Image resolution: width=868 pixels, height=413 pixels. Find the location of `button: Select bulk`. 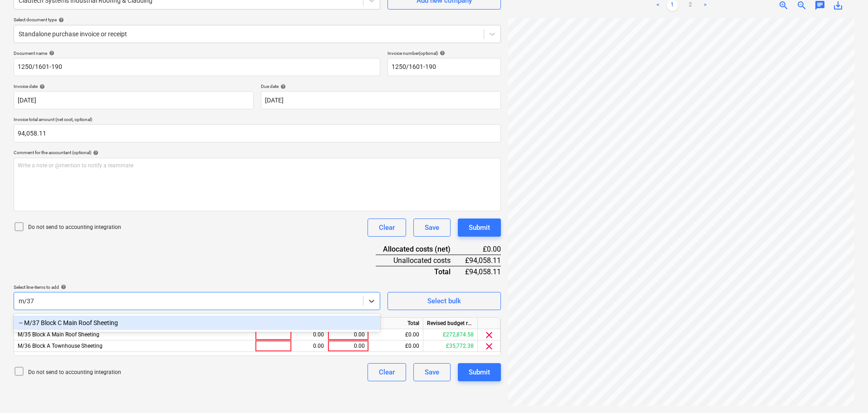

button: Select bulk is located at coordinates (444, 301).